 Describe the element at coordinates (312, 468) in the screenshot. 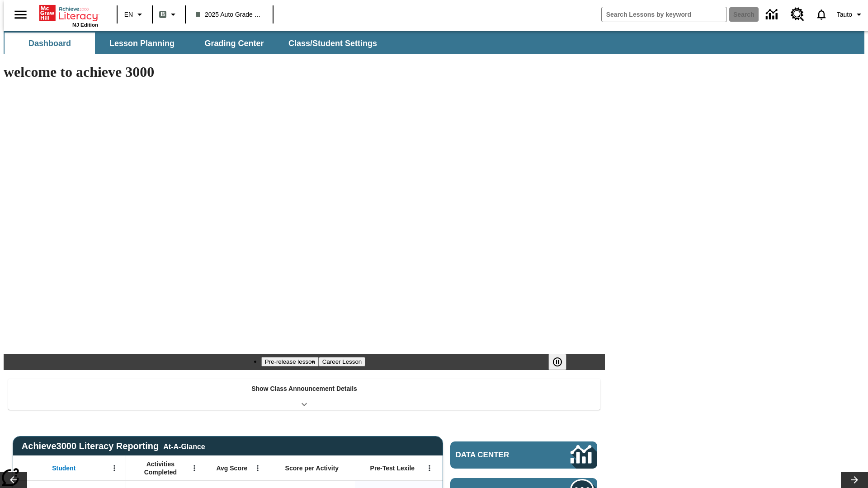

I see `span: Score per Activity` at that location.